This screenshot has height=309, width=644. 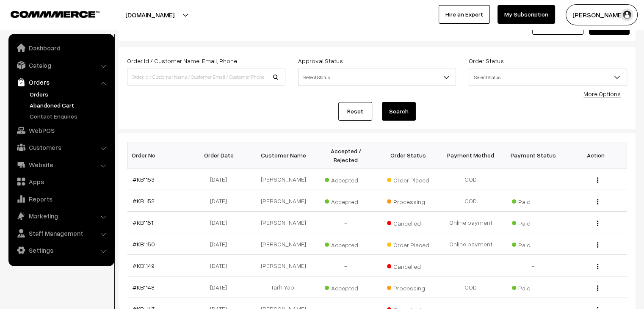 I want to click on a: WebPOS, so click(x=61, y=130).